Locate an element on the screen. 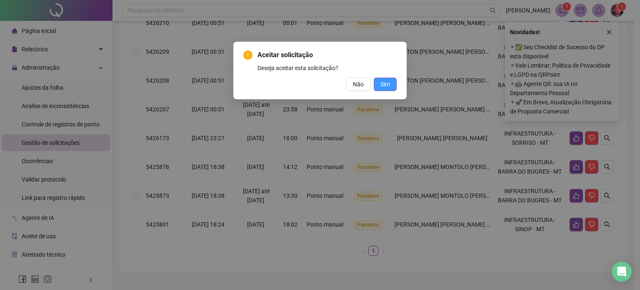 The width and height of the screenshot is (640, 290). span: Aceitar solicitação is located at coordinates (327, 55).